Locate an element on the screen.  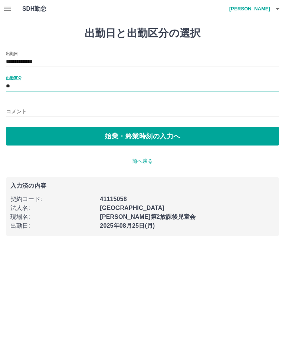
button: 始業・終業時刻の入力へ is located at coordinates (142, 136).